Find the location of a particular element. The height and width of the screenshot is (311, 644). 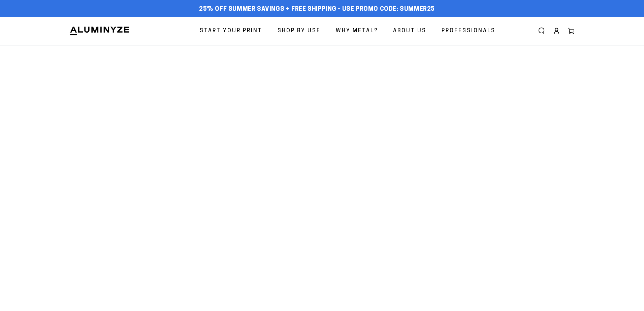

summary: Search our site is located at coordinates (541, 31).